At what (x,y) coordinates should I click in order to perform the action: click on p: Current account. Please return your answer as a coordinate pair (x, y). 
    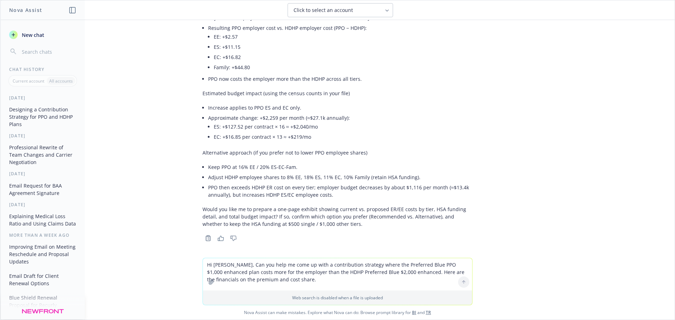
    Looking at the image, I should click on (28, 81).